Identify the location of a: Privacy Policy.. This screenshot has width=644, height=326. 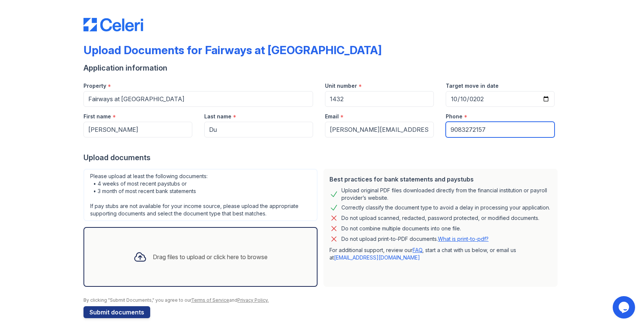
(253, 300).